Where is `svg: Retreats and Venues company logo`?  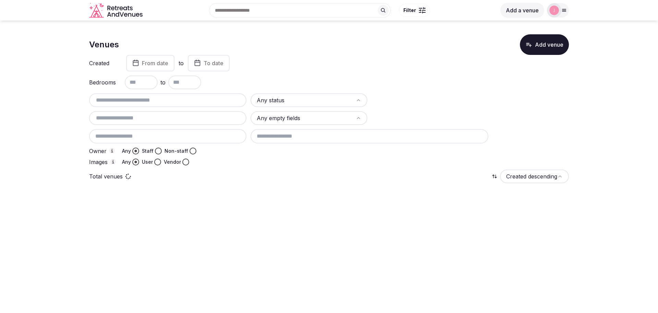
svg: Retreats and Venues company logo is located at coordinates (117, 10).